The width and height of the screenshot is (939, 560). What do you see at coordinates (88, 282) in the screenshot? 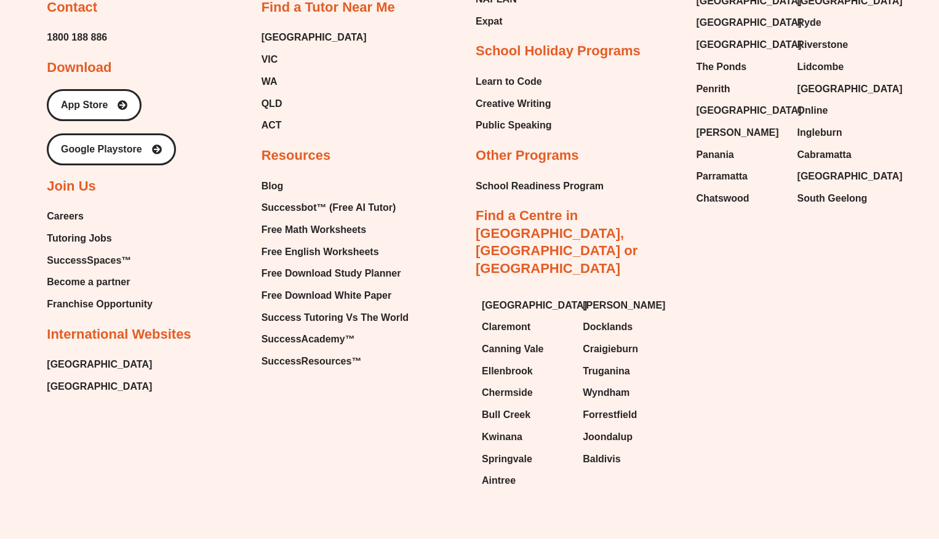
I see `span: Become a partner` at bounding box center [88, 282].